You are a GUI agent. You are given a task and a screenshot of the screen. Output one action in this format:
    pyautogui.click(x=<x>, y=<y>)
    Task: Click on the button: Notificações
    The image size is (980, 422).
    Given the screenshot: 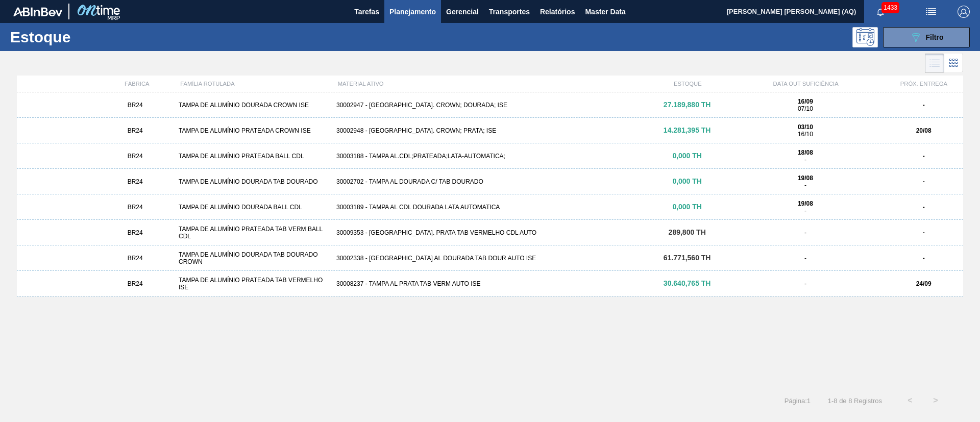 What is the action you would take?
    pyautogui.click(x=880, y=12)
    